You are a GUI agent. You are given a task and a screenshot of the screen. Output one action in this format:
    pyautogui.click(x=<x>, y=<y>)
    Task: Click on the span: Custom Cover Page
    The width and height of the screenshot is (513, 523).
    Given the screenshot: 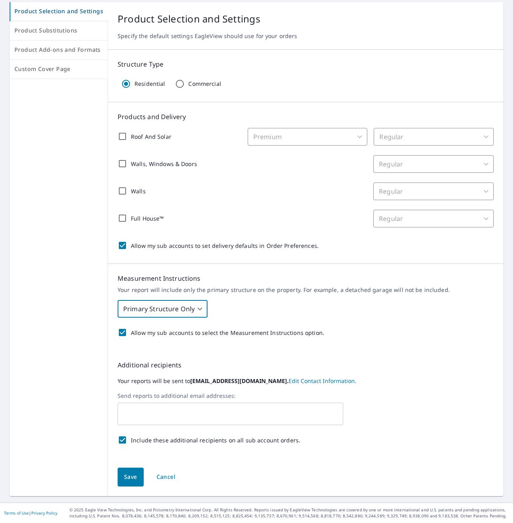 What is the action you would take?
    pyautogui.click(x=59, y=69)
    